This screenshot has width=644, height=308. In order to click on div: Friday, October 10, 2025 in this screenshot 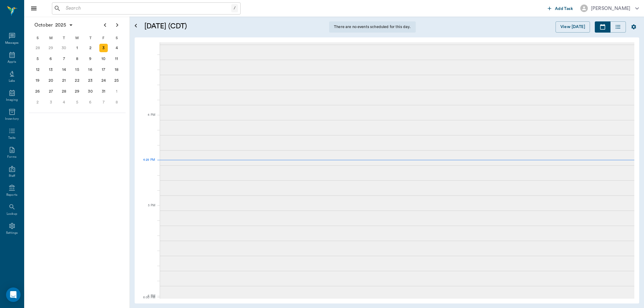, I will do `click(104, 59)`.